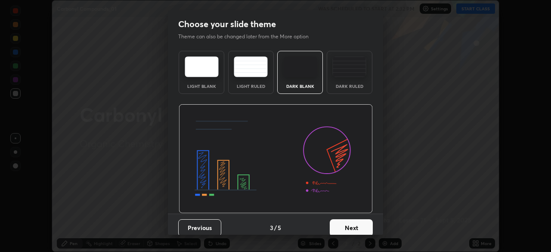 This screenshot has height=252, width=551. I want to click on button: Next, so click(351, 228).